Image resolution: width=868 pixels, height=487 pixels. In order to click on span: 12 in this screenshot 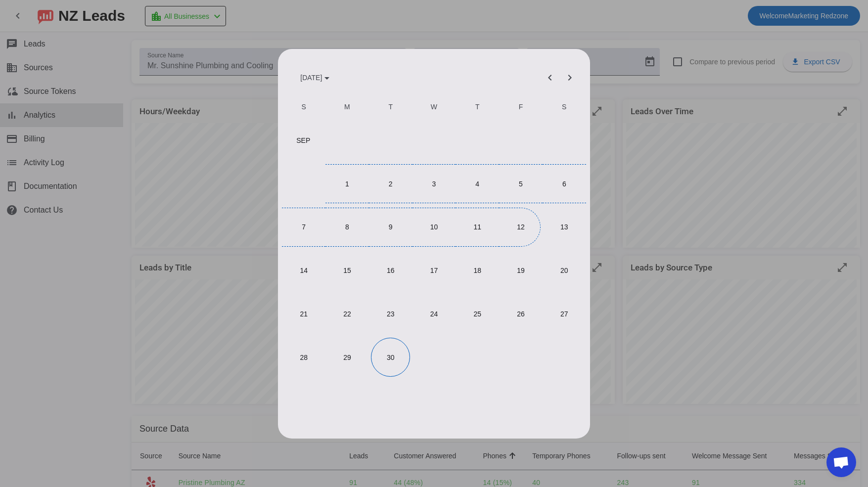, I will do `click(521, 227)`.